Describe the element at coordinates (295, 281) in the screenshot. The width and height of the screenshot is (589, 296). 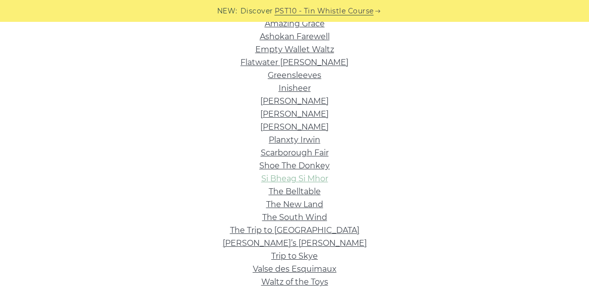
I see `a: Waltz of the Toys` at that location.